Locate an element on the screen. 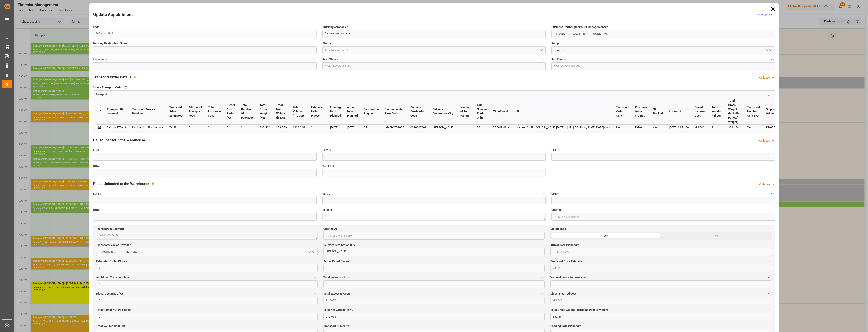 The height and width of the screenshot is (332, 868). button: End Time * is located at coordinates (772, 59).